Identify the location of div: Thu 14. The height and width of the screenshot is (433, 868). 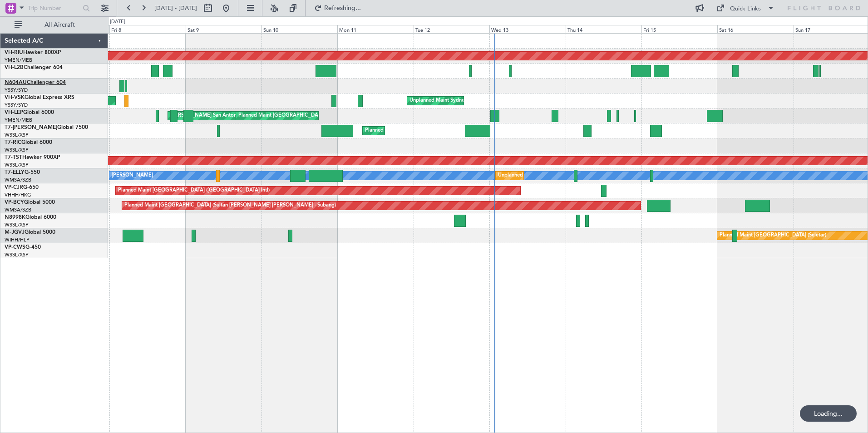
(603, 29).